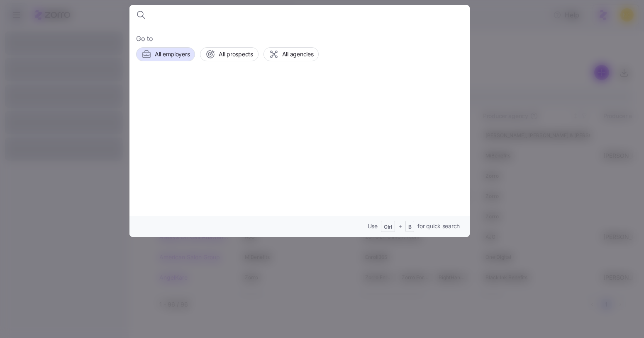 This screenshot has width=644, height=338. Describe the element at coordinates (229, 54) in the screenshot. I see `button: All prospects` at that location.